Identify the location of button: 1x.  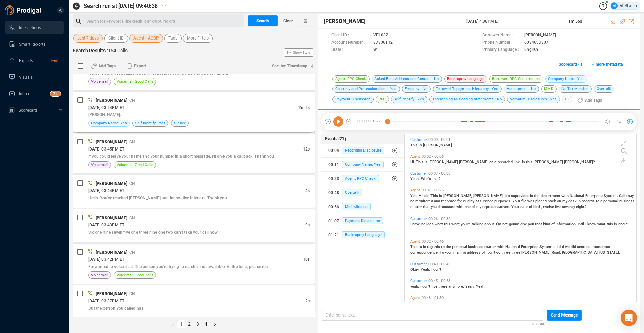
(619, 122).